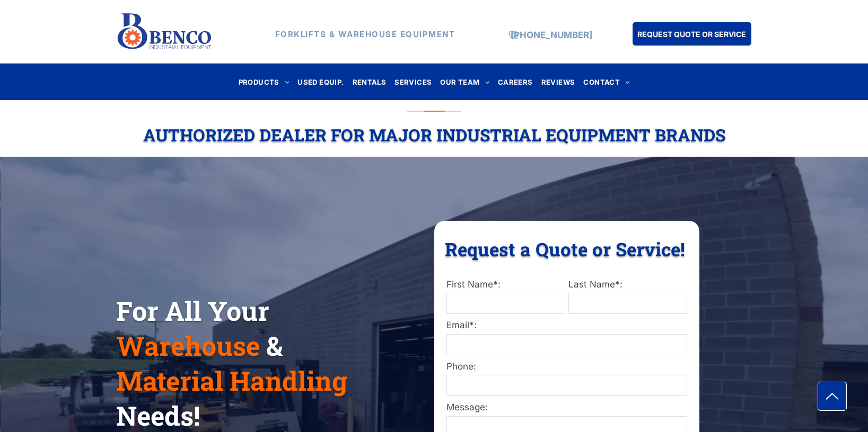  What do you see at coordinates (434, 134) in the screenshot?
I see `span: Authorized Dealer For Major Industrial Equipment Brands` at bounding box center [434, 134].